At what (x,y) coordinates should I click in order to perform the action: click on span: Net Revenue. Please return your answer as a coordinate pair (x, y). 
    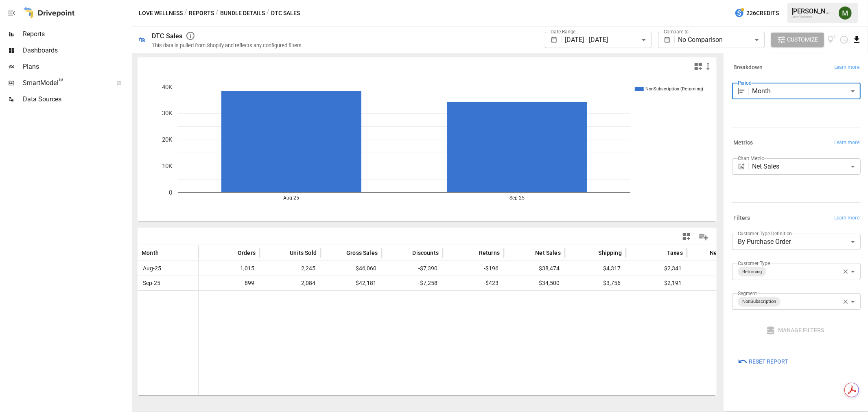
    Looking at the image, I should click on (726, 253).